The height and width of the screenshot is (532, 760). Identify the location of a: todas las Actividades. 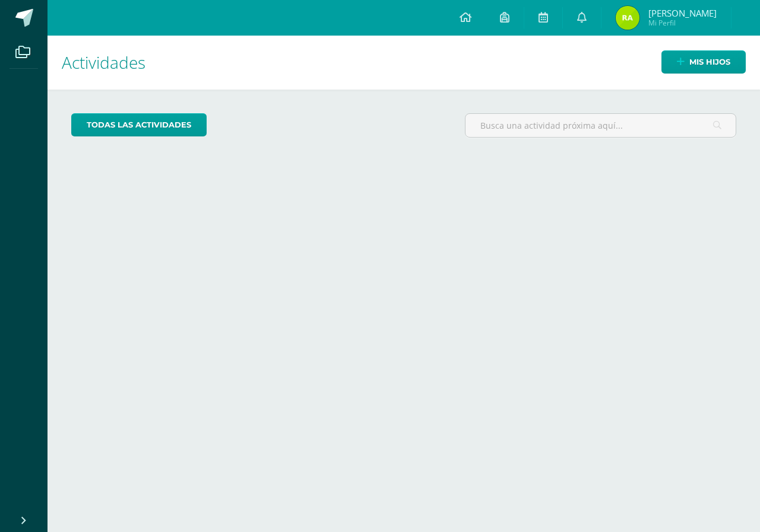
(139, 124).